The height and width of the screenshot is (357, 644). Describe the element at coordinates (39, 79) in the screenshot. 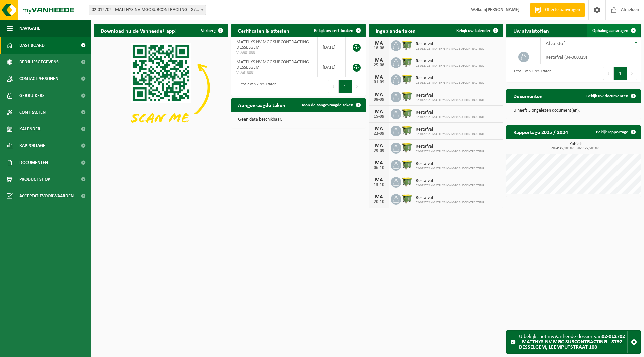

I see `span: Contactpersonen` at that location.